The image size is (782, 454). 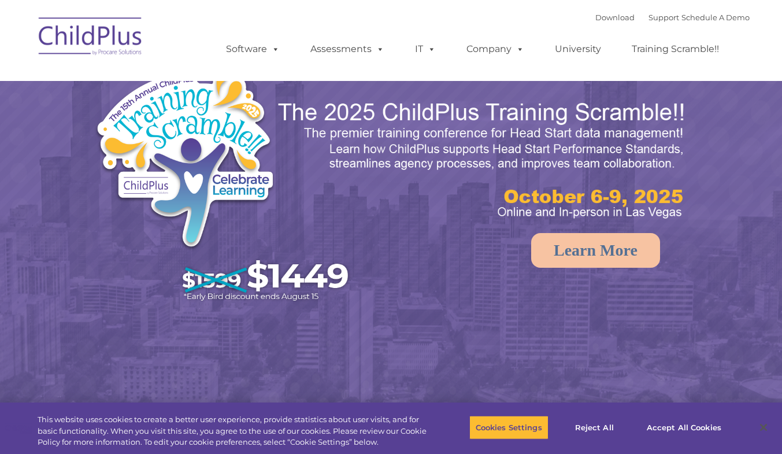 I want to click on a: University, so click(x=578, y=49).